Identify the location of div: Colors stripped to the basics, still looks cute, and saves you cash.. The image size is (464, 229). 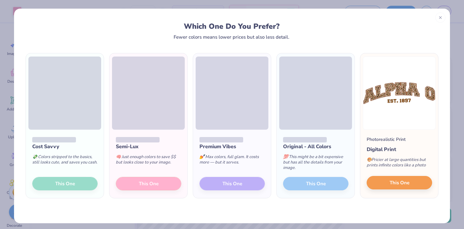
(65, 161).